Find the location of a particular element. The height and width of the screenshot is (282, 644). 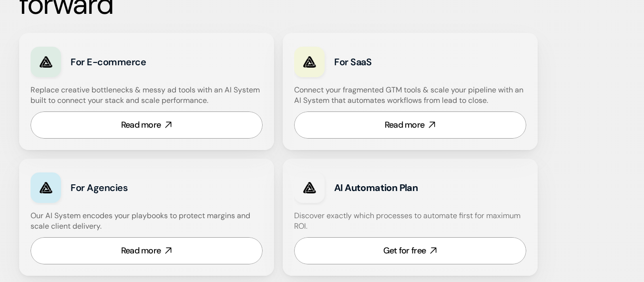

a: Get for free is located at coordinates (410, 251).